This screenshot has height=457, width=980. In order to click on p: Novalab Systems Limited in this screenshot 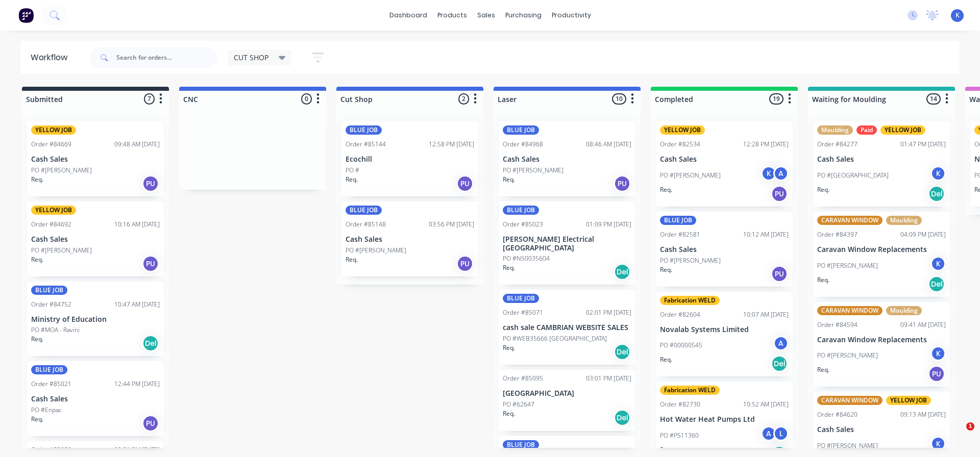, I will do `click(724, 330)`.